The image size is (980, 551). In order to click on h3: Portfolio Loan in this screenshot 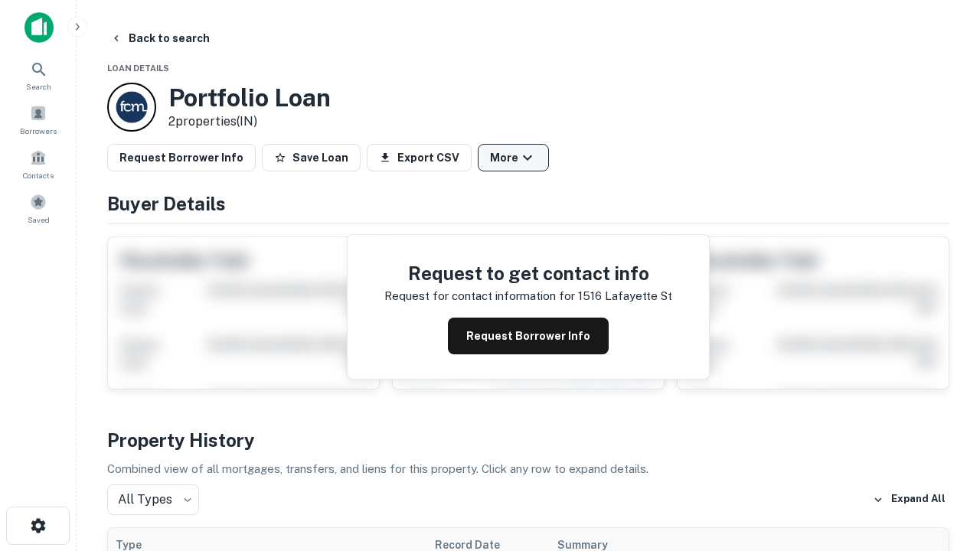, I will do `click(250, 98)`.